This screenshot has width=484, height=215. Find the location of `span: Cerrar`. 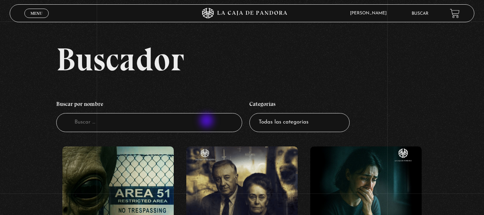

span: Cerrar is located at coordinates (36, 20).